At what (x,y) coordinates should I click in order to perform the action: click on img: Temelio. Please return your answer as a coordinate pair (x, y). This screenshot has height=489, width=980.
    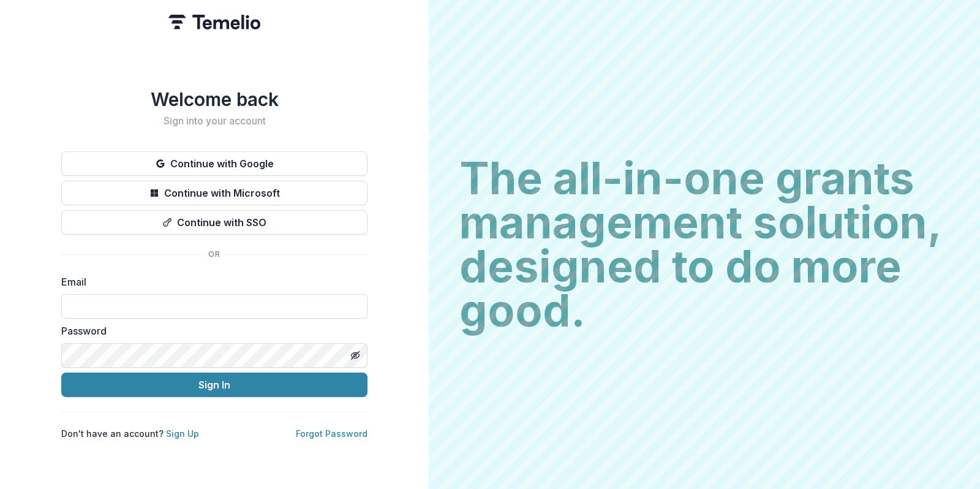
    Looking at the image, I should click on (214, 22).